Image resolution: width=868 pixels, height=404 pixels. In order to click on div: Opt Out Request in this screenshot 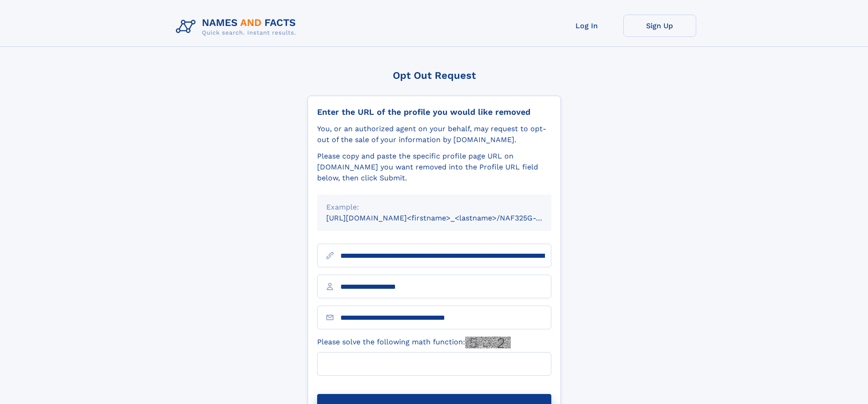, I will do `click(435, 75)`.